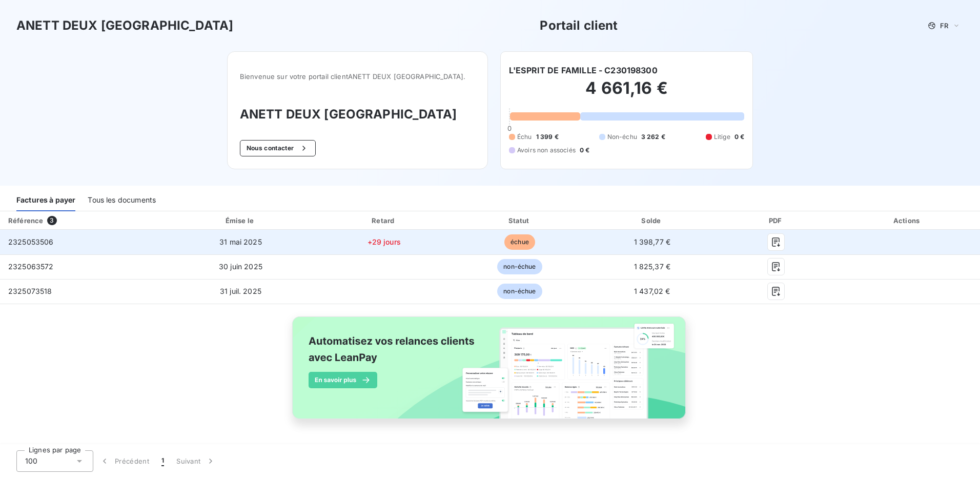 The image size is (980, 478). Describe the element at coordinates (52, 220) in the screenshot. I see `span: 3` at that location.